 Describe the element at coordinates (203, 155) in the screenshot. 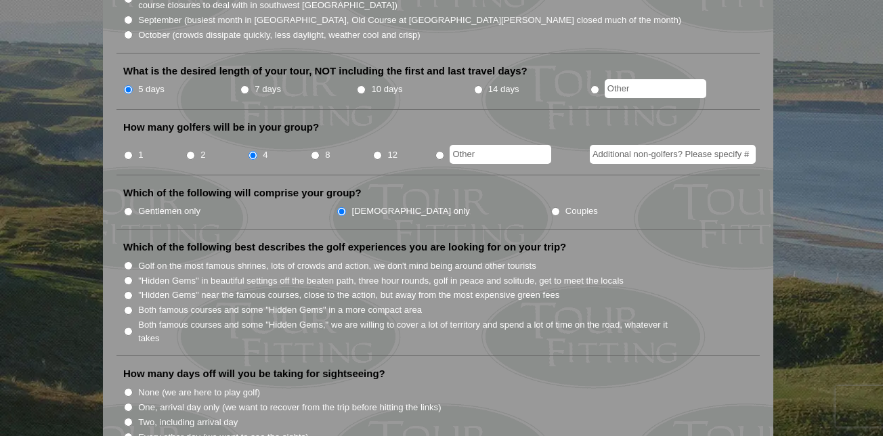

I see `label: 2` at that location.